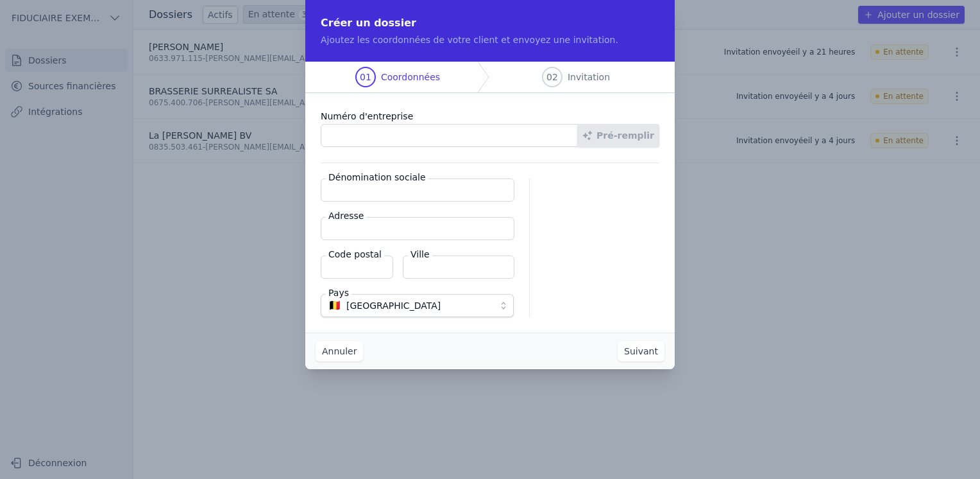 The width and height of the screenshot is (980, 479). What do you see at coordinates (339, 351) in the screenshot?
I see `button: Annuler` at bounding box center [339, 351].